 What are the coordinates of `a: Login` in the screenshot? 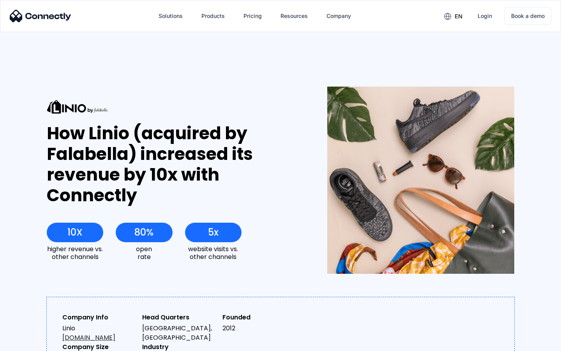 It's located at (485, 16).